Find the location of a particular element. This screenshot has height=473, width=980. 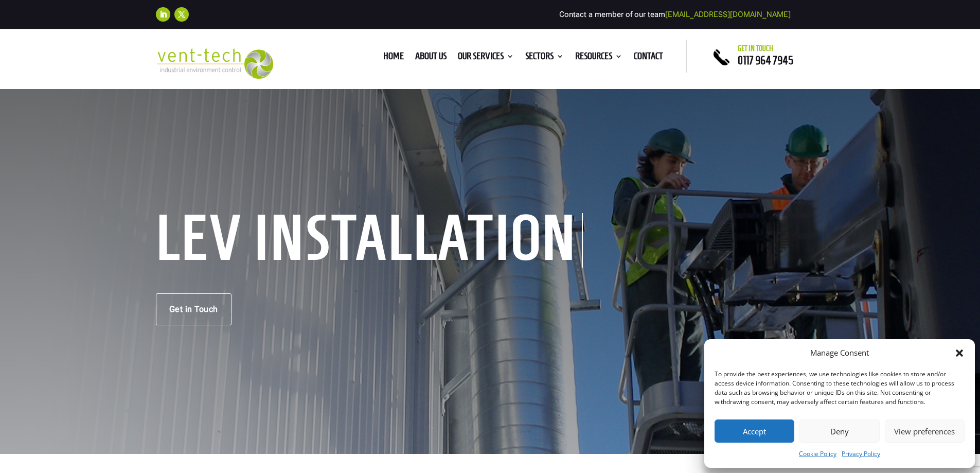

div: To provide the best experiences, we use technologies like cookies to store and/or access device i... is located at coordinates (839, 388).